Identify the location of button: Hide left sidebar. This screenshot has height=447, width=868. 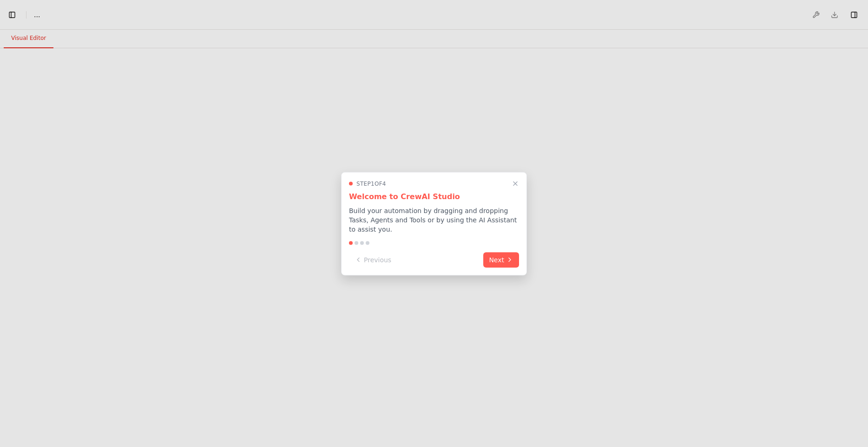
(12, 15).